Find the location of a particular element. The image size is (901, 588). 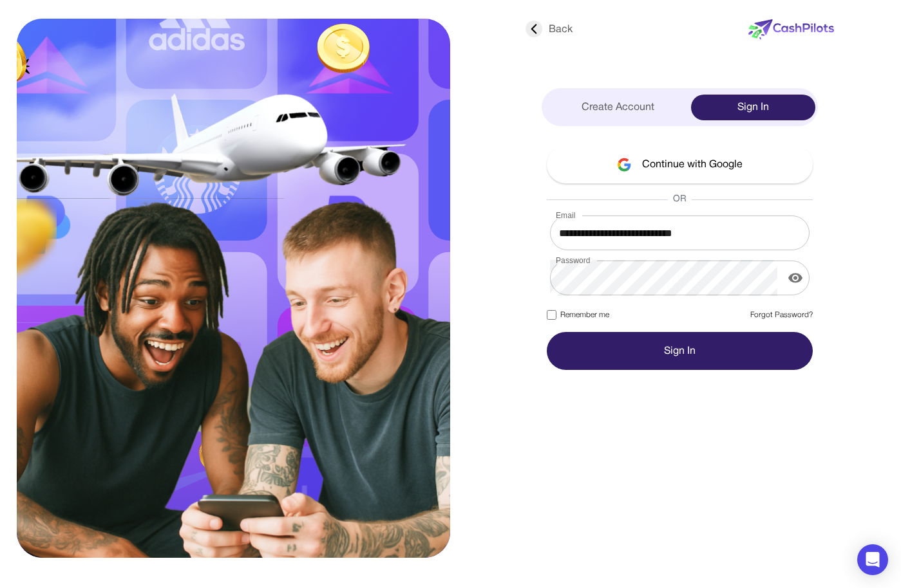

button: Continue with Google is located at coordinates (680, 164).